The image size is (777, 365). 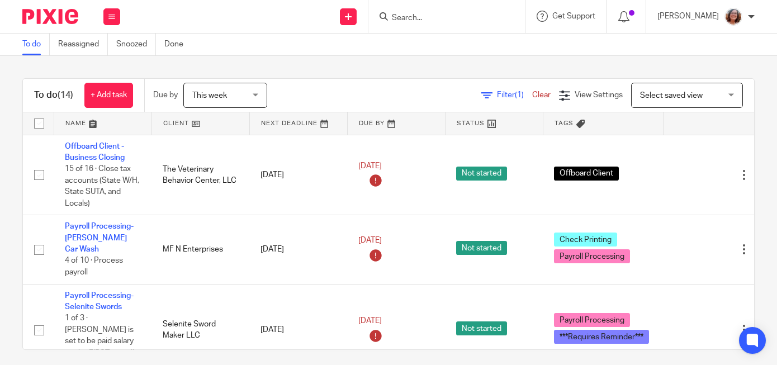 What do you see at coordinates (441, 18) in the screenshot?
I see `input: Search` at bounding box center [441, 18].